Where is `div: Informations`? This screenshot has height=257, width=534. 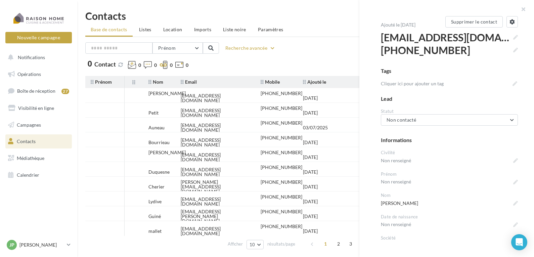
div: Informations is located at coordinates (449, 140).